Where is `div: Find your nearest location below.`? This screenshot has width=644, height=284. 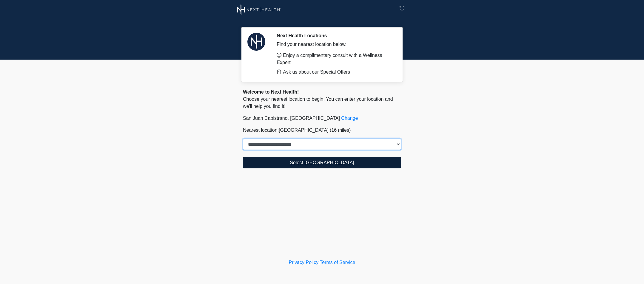
div: Find your nearest location below. is located at coordinates (334, 44).